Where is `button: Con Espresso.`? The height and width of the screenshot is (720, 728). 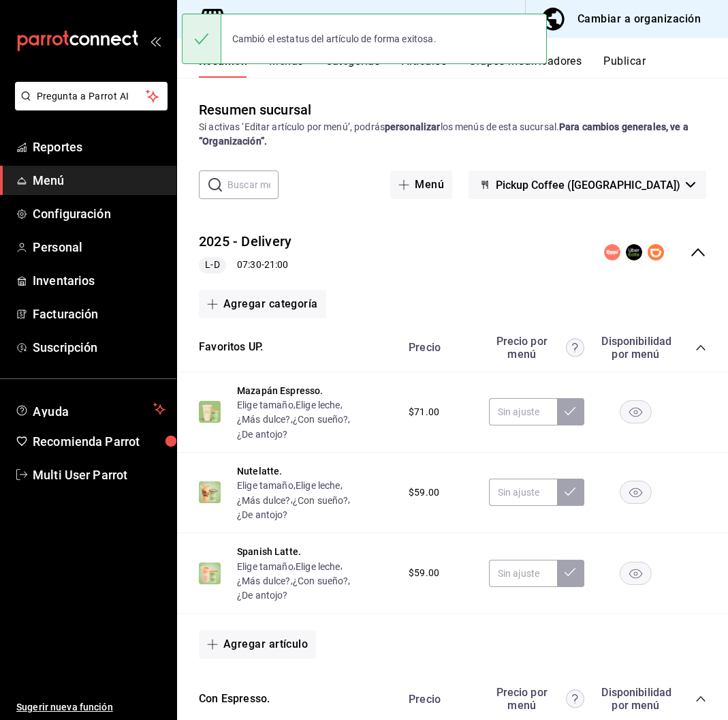 button: Con Espresso. is located at coordinates (234, 698).